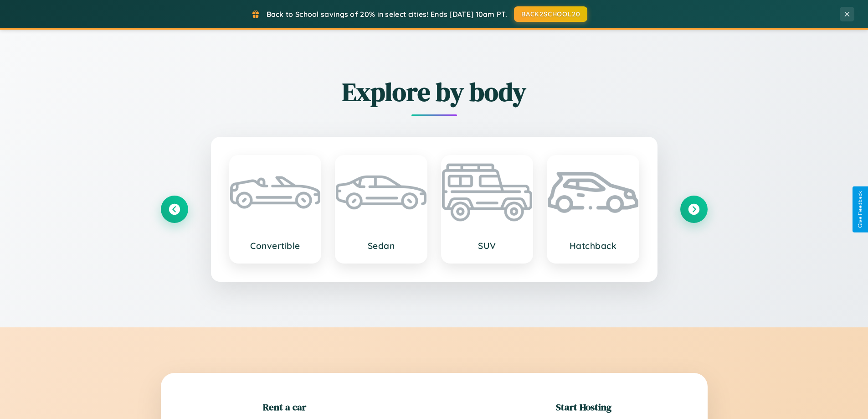  Describe the element at coordinates (275, 246) in the screenshot. I see `h3: Convertible` at that location.